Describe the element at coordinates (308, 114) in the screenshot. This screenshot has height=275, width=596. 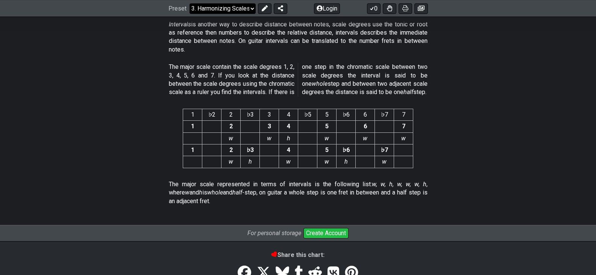
I see `th: ♭5` at that location.